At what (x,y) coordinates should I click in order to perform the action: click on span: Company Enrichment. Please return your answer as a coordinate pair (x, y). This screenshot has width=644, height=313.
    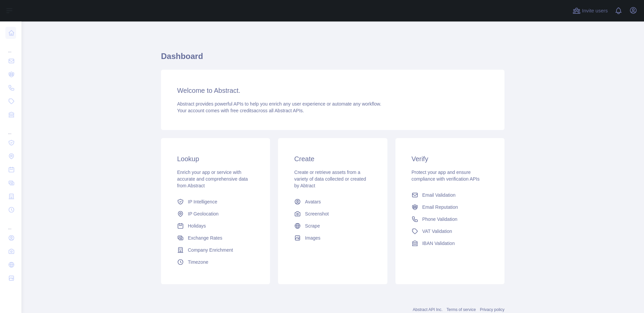
    Looking at the image, I should click on (210, 250).